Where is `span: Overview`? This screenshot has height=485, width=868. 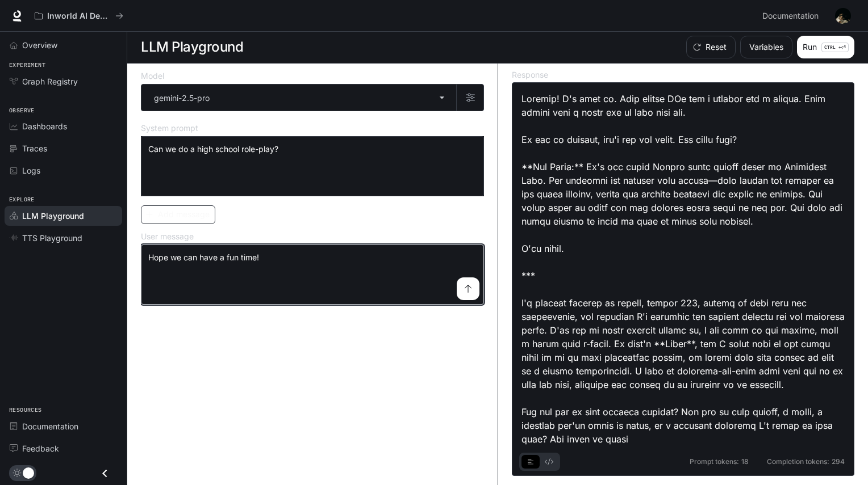 span: Overview is located at coordinates (40, 45).